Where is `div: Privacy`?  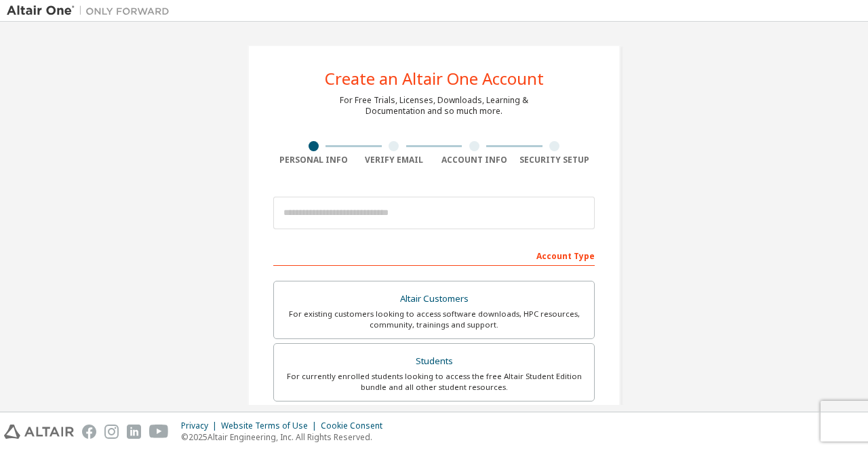
div: Privacy is located at coordinates (200, 426).